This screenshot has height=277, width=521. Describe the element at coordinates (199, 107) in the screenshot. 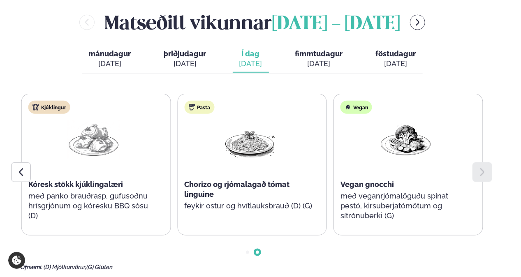

I see `div: Pasta` at that location.